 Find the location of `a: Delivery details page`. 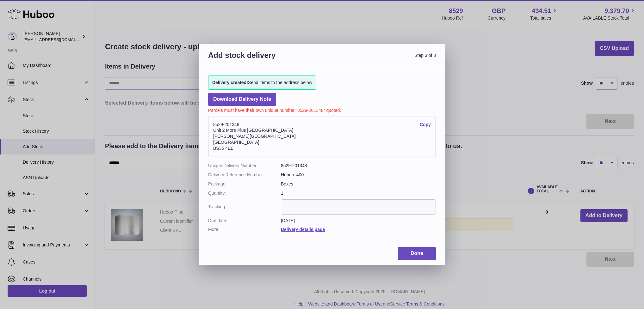

a: Delivery details page is located at coordinates (303, 229).